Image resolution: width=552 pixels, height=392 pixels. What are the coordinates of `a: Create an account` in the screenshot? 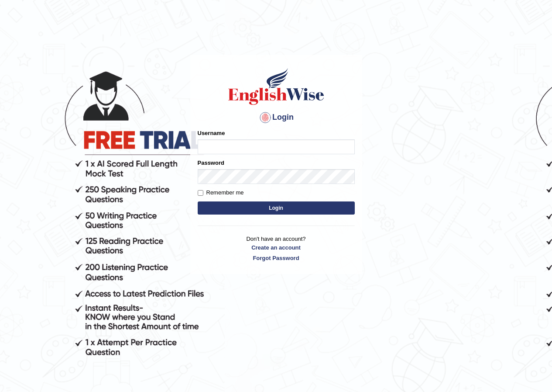 It's located at (276, 247).